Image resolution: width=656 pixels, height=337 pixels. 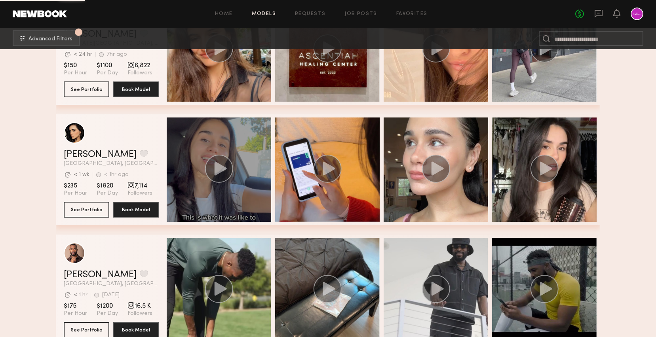 What do you see at coordinates (80, 295) in the screenshot?
I see `div: < 1 hr` at bounding box center [80, 295].